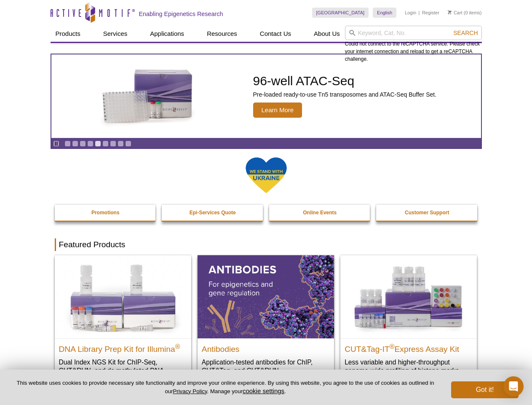 The image size is (532, 405). I want to click on img: Active Motif Kit photo, so click(148, 96).